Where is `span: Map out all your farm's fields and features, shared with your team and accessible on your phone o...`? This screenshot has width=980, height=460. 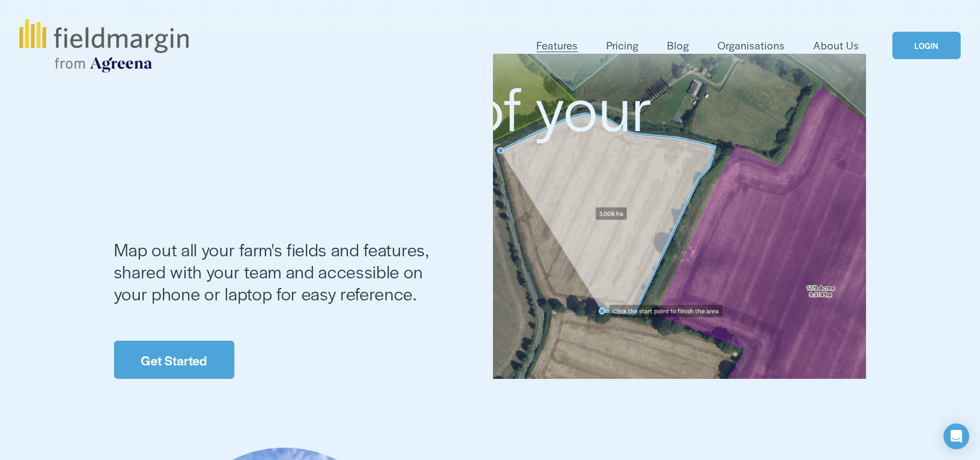 span: Map out all your farm's fields and features, shared with your team and accessible on your phone o... is located at coordinates (274, 270).